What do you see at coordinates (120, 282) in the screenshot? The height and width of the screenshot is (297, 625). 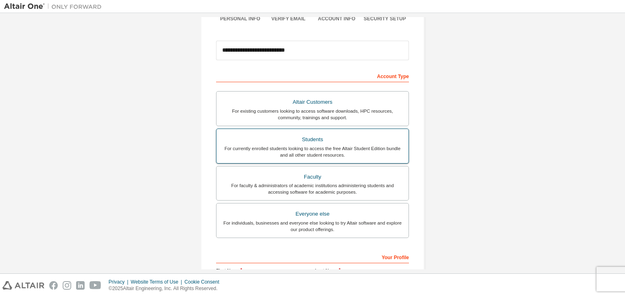 I see `div: Privacy` at bounding box center [120, 282].